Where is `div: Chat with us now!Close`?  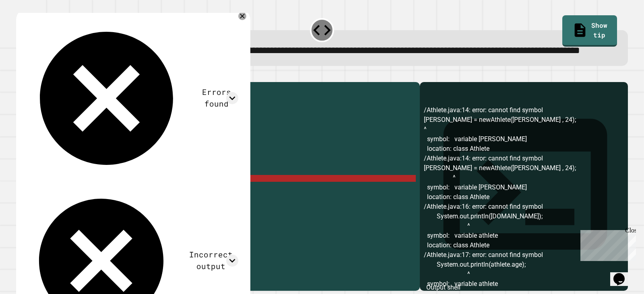
div: Chat with us now!Close is located at coordinates (29, 27).